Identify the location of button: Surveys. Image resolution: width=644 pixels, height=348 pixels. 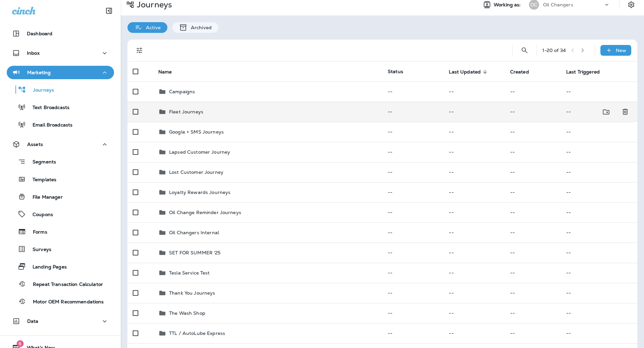
(61, 249).